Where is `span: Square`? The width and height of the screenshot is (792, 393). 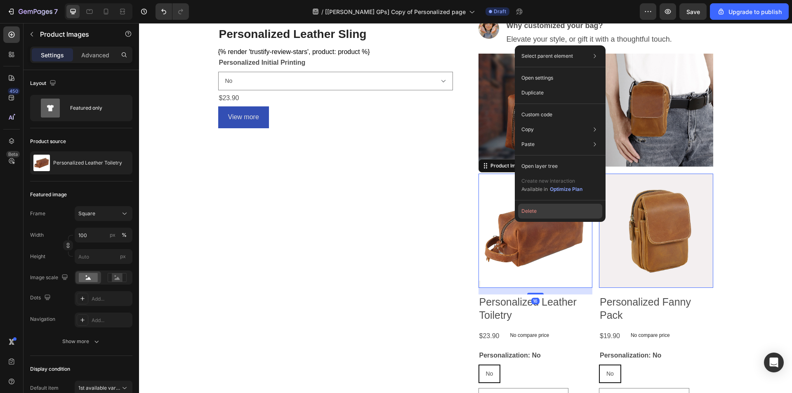 span: Square is located at coordinates (87, 214).